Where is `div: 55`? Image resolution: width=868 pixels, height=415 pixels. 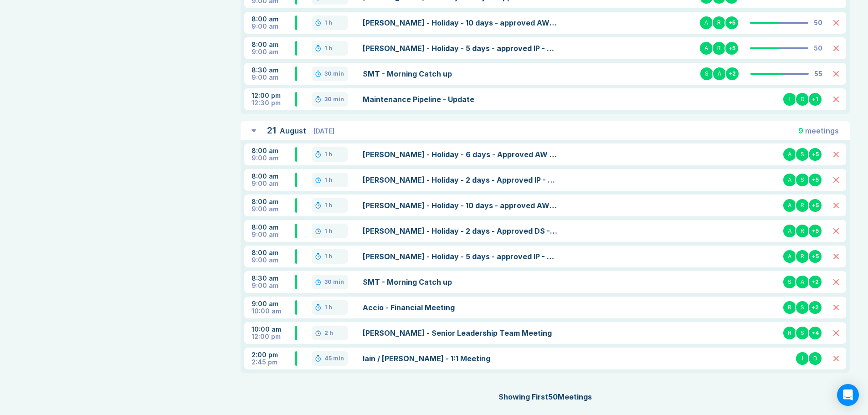
div: 55 is located at coordinates (819, 74).